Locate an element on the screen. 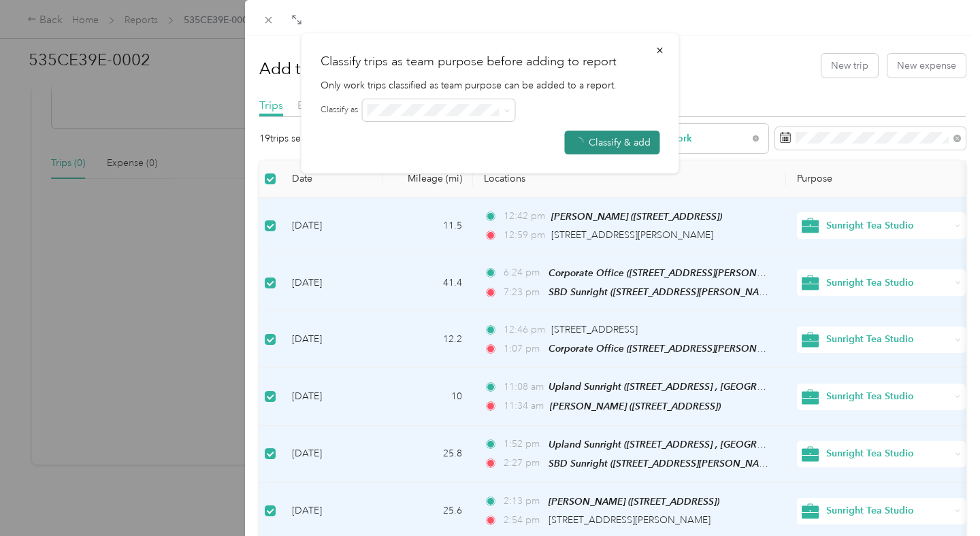 This screenshot has height=536, width=980. th: Mileage (mi) is located at coordinates (428, 179).